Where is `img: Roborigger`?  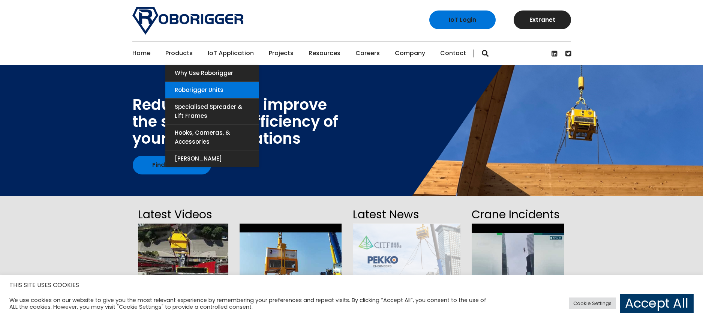 img: Roborigger is located at coordinates (188, 21).